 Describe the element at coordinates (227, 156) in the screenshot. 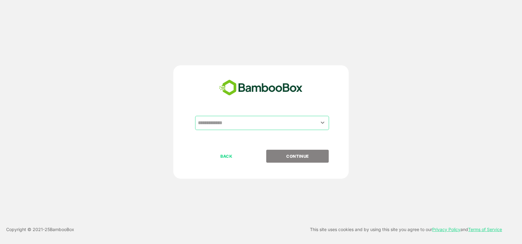

I see `p: BACK` at that location.